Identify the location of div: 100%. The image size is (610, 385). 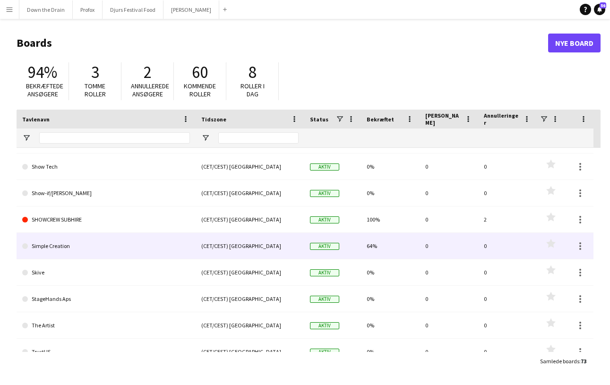
(390, 219).